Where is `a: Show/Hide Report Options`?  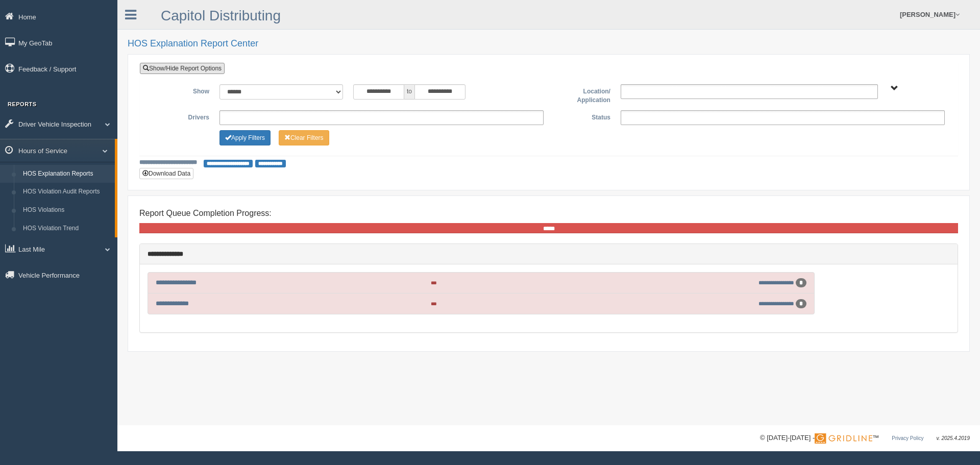
a: Show/Hide Report Options is located at coordinates (182, 69).